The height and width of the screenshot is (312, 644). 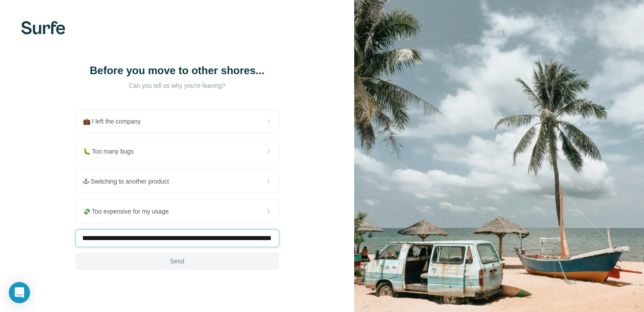 What do you see at coordinates (177, 261) in the screenshot?
I see `span: Send` at bounding box center [177, 261].